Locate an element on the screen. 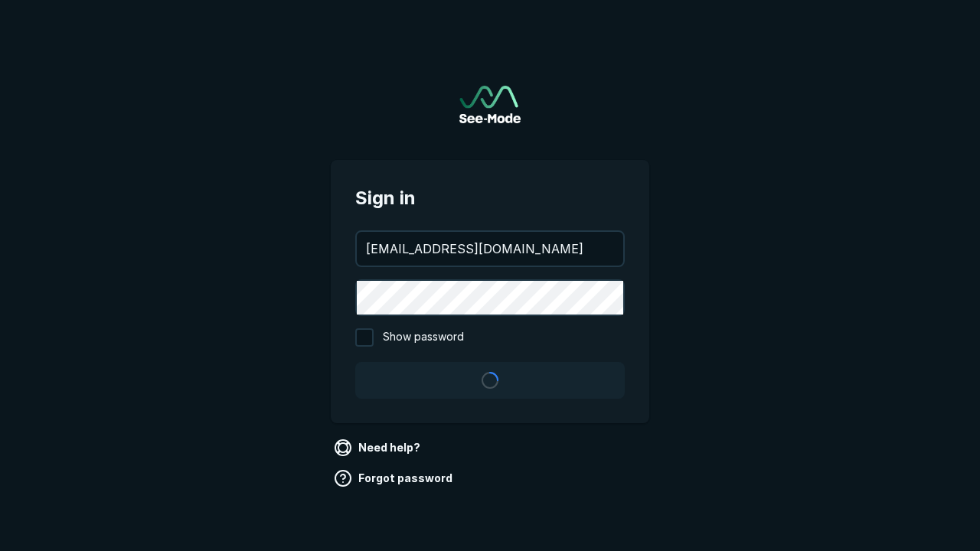 This screenshot has width=980, height=551. input: your@email.com is located at coordinates (490, 249).